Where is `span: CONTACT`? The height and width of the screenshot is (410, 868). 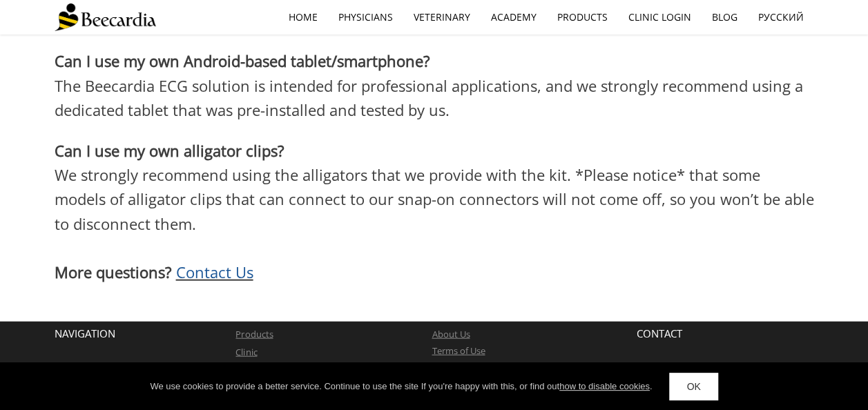 span: CONTACT is located at coordinates (660, 334).